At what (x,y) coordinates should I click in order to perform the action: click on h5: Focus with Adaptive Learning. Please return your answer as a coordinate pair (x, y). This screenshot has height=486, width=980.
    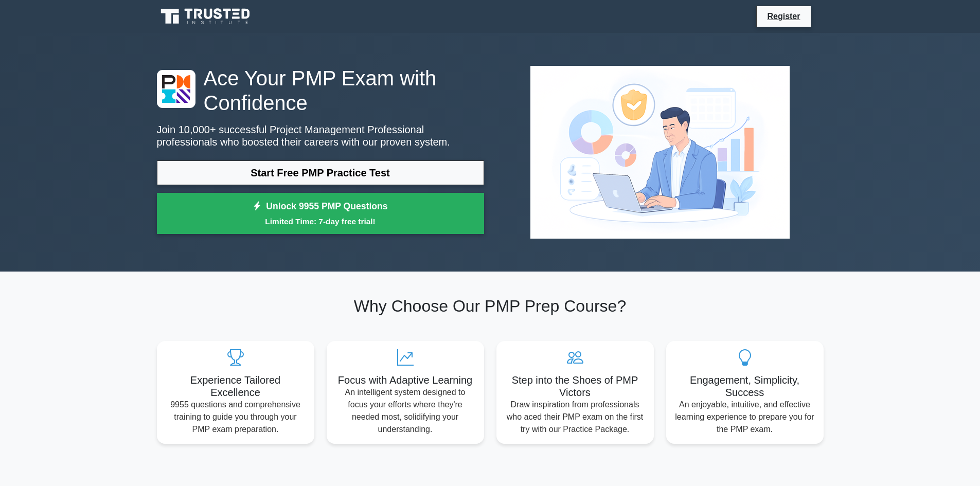
    Looking at the image, I should click on (405, 380).